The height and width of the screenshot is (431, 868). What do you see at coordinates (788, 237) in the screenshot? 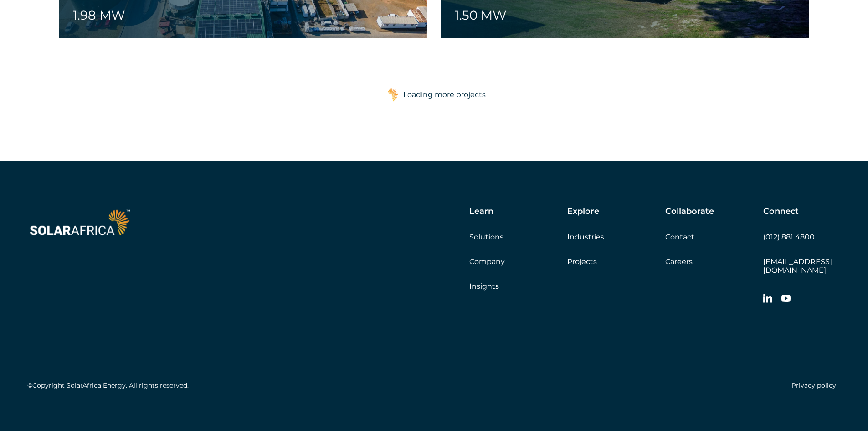
I see `a: (012) 881 4800` at bounding box center [788, 237].